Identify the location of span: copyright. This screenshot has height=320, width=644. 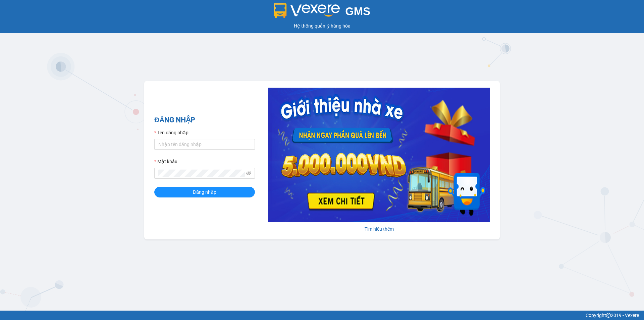
(609, 315).